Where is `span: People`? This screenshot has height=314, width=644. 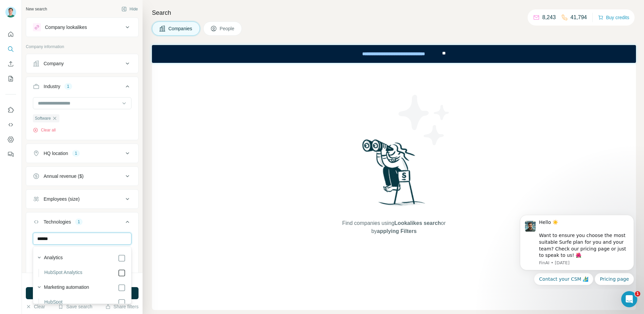 span: People is located at coordinates (227, 29).